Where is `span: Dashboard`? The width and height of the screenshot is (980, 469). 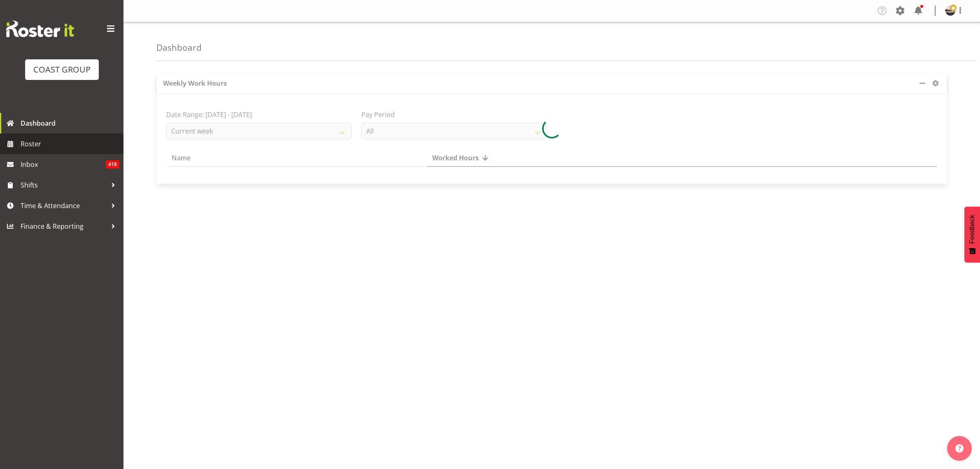
span: Dashboard is located at coordinates (70, 123).